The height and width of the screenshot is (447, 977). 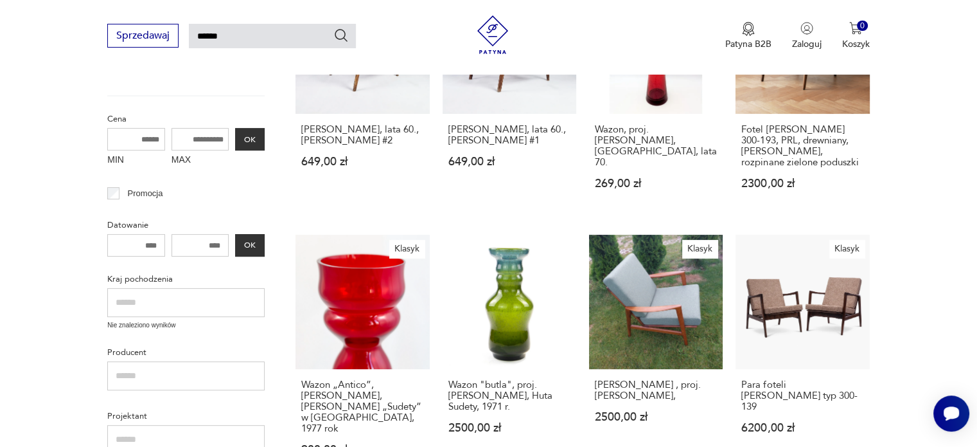 I want to click on img: Ikona medalu, so click(x=749, y=29).